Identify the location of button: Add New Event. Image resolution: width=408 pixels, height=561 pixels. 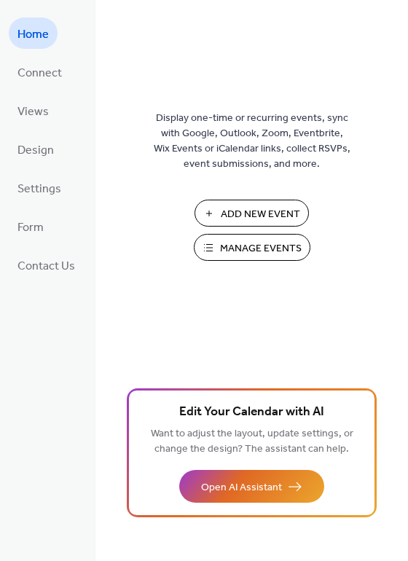
(251, 213).